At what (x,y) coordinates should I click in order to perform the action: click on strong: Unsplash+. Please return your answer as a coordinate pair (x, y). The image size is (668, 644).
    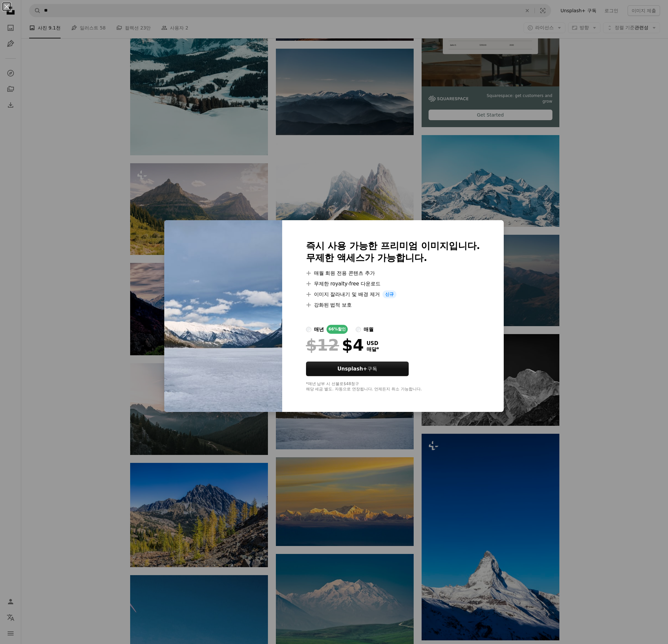
    Looking at the image, I should click on (352, 369).